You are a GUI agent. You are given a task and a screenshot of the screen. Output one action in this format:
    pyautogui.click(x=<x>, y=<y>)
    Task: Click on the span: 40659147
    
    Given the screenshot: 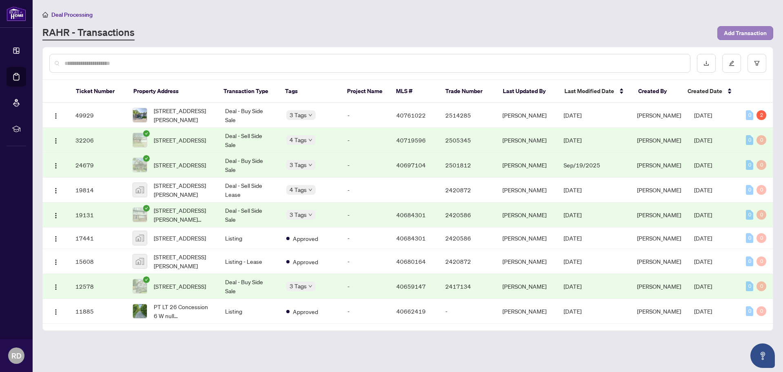 What is the action you would take?
    pyautogui.click(x=411, y=286)
    